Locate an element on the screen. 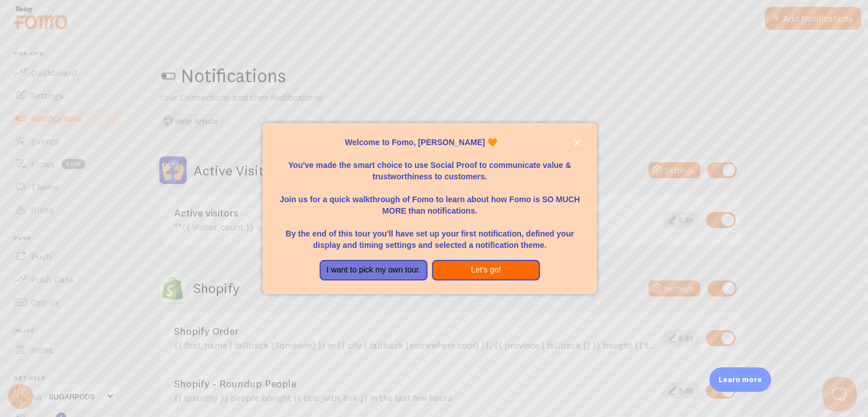 The width and height of the screenshot is (868, 417). div: Learn more is located at coordinates (740, 380).